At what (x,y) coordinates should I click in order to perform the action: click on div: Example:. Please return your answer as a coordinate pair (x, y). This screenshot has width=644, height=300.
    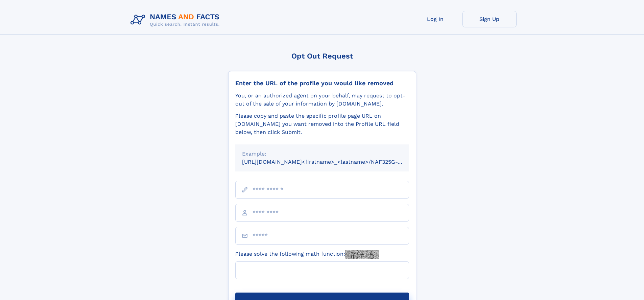
    Looking at the image, I should click on (322, 154).